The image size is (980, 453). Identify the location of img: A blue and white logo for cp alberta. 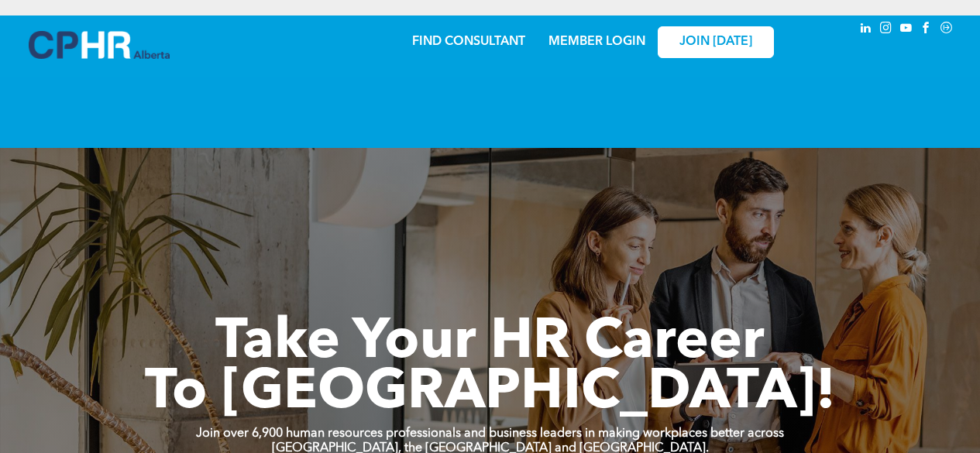
(99, 45).